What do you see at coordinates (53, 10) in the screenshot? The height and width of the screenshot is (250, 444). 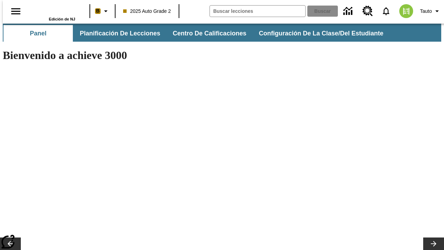 I see `a: Portada` at bounding box center [53, 10].